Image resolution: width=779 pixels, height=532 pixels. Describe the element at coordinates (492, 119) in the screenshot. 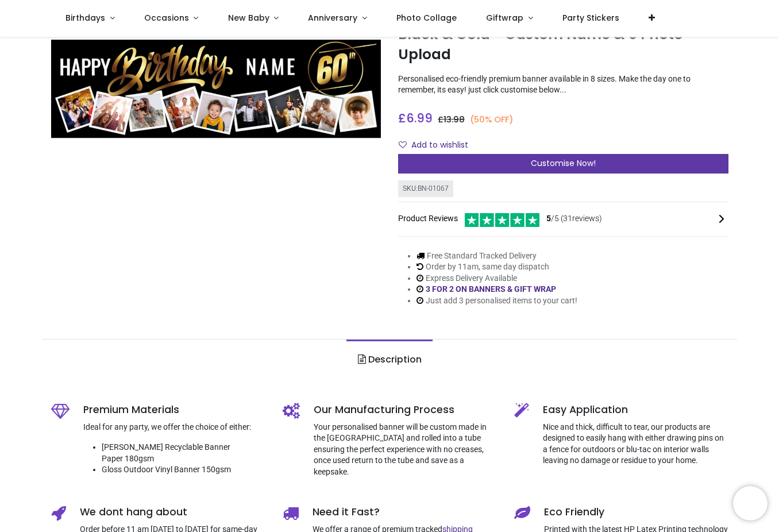

I see `small: (50% OFF)` at that location.